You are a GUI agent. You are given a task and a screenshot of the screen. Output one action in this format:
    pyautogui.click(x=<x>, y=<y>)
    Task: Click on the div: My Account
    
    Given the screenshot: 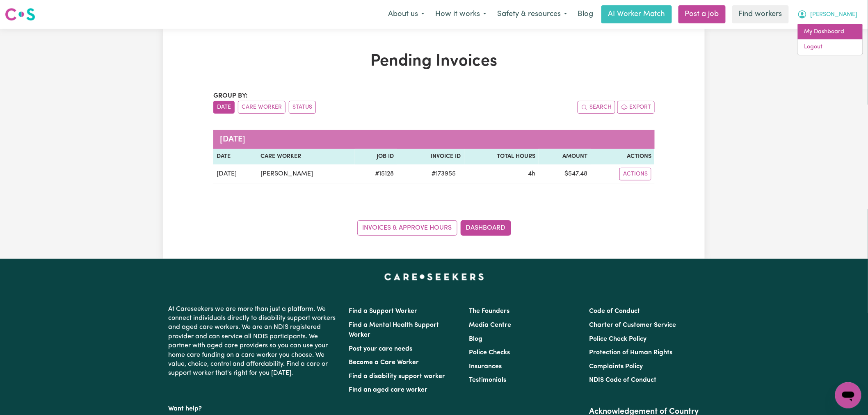 What is the action you would take?
    pyautogui.click(x=831, y=39)
    